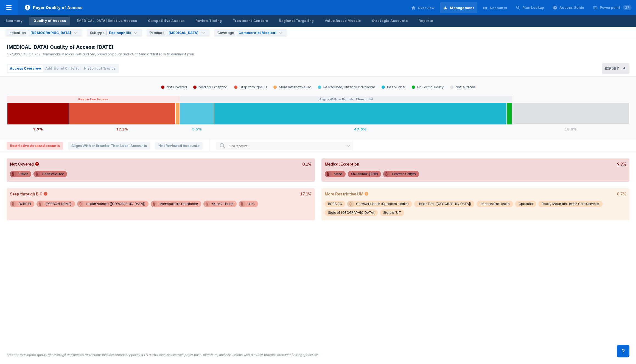  What do you see at coordinates (223, 204) in the screenshot?
I see `div: Quartz Health` at bounding box center [223, 204].